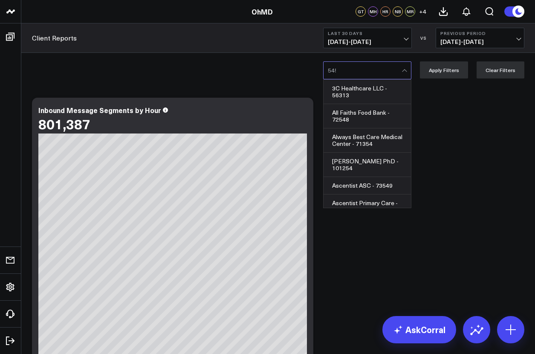  What do you see at coordinates (386, 12) in the screenshot?
I see `div: HR` at bounding box center [386, 12].